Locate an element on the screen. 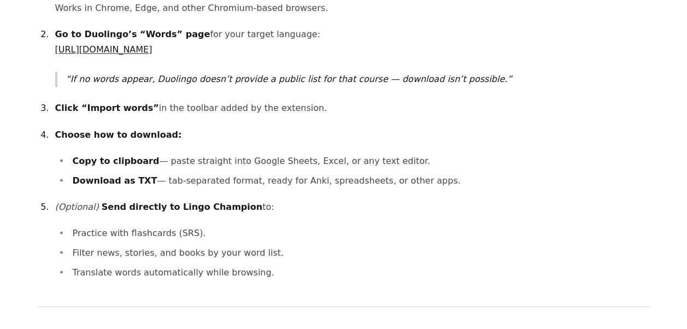 This screenshot has height=329, width=687. strong: Choose how to download: is located at coordinates (119, 134).